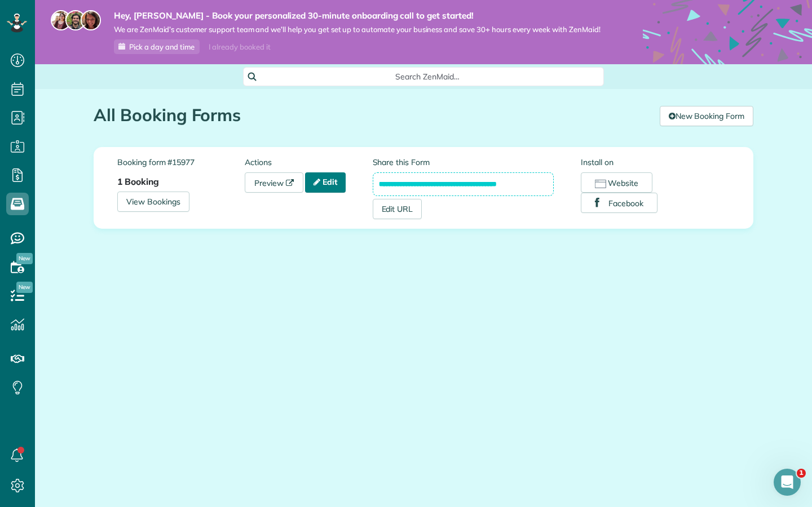 The height and width of the screenshot is (507, 812). What do you see at coordinates (239, 47) in the screenshot?
I see `div: I already booked it` at bounding box center [239, 47].